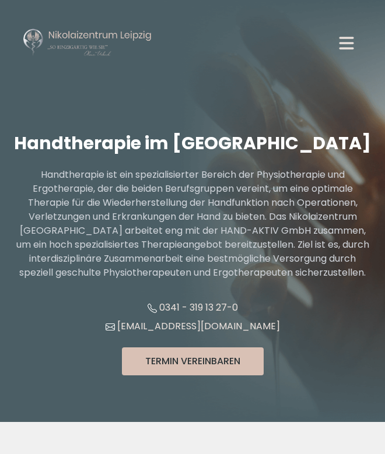 This screenshot has width=385, height=454. Describe the element at coordinates (192, 362) in the screenshot. I see `button: Termin Vereinbaren` at that location.